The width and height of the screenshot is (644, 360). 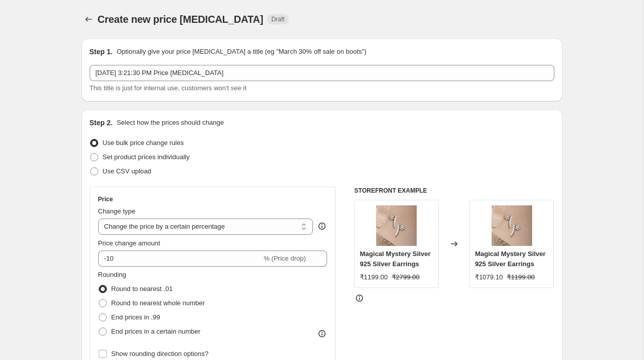 What do you see at coordinates (373, 278) in the screenshot?
I see `div: ₹1199.00` at bounding box center [373, 278].